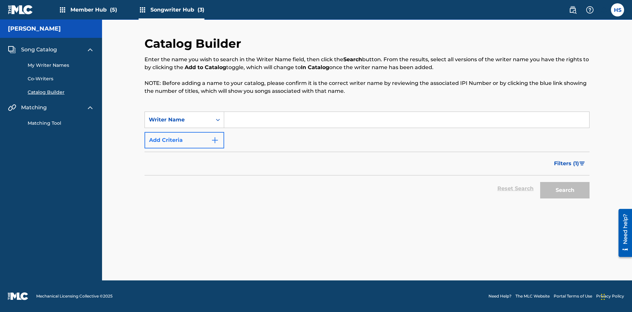  Describe the element at coordinates (61, 79) in the screenshot. I see `a: Co-Writers` at that location.